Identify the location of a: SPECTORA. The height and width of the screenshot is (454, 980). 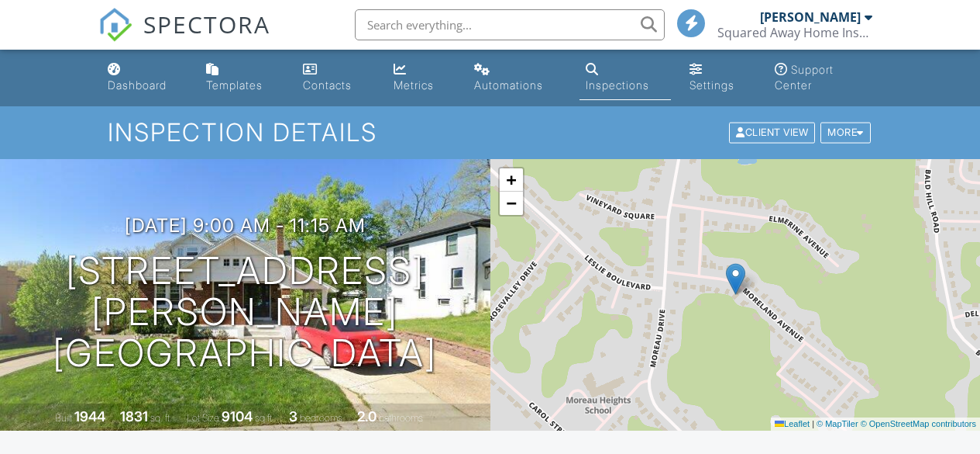
(184, 37).